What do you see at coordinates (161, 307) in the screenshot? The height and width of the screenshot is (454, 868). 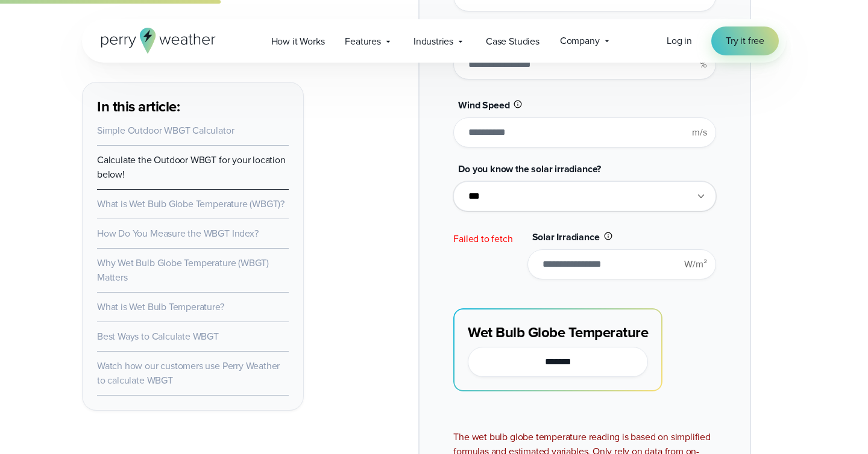 I see `a: What is Wet Bulb Temperature?` at bounding box center [161, 307].